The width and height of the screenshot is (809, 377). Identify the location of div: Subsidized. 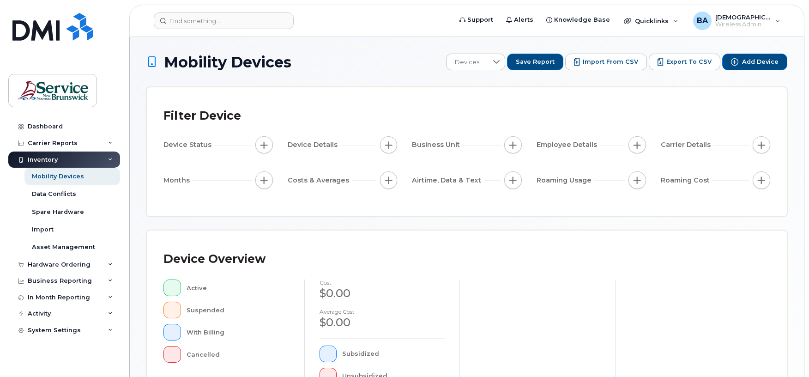
(393, 354).